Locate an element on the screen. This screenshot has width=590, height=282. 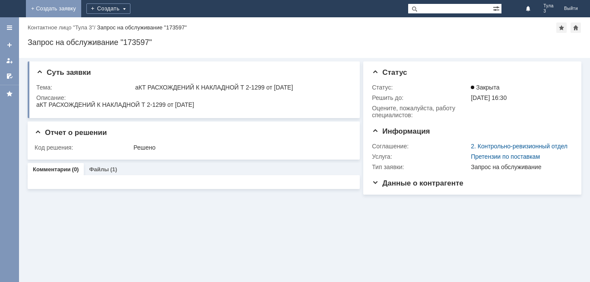
a: Создать заявку is located at coordinates (10, 45).